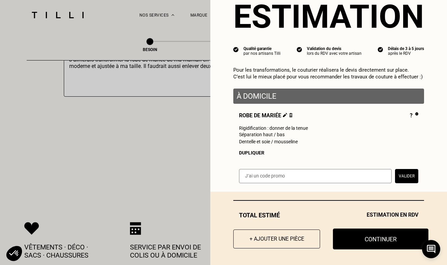 This screenshot has width=447, height=265. I want to click on img: Supprimer, so click(291, 115).